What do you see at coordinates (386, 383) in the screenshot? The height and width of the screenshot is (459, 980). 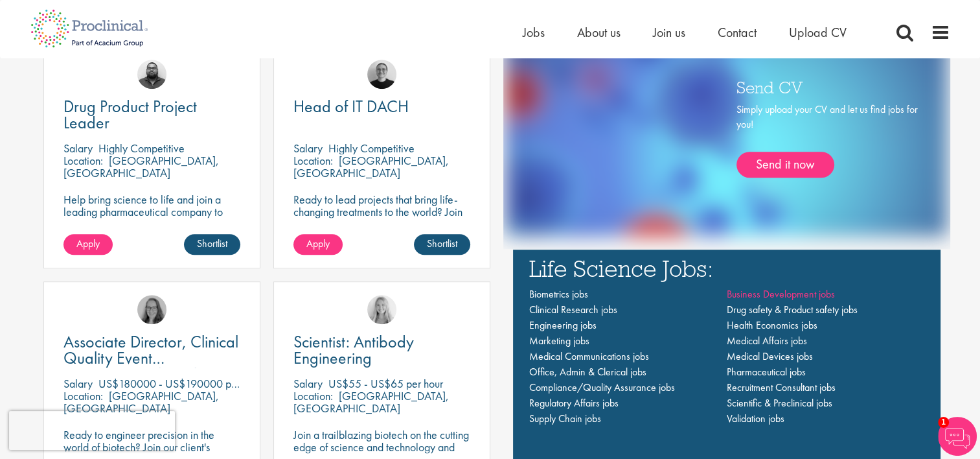 I see `p: US$55 - US$65 per hour` at bounding box center [386, 383].